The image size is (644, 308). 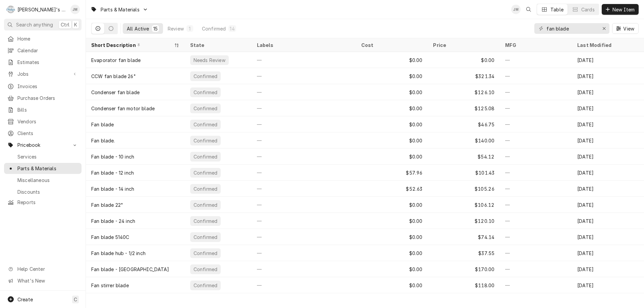 I want to click on div: Condenser fan motor blade, so click(x=123, y=108).